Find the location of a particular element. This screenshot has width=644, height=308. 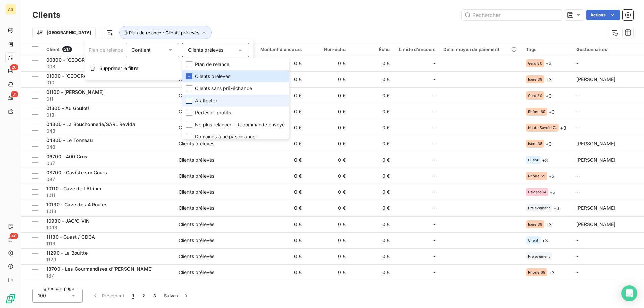

span: 087 is located at coordinates (108, 179).